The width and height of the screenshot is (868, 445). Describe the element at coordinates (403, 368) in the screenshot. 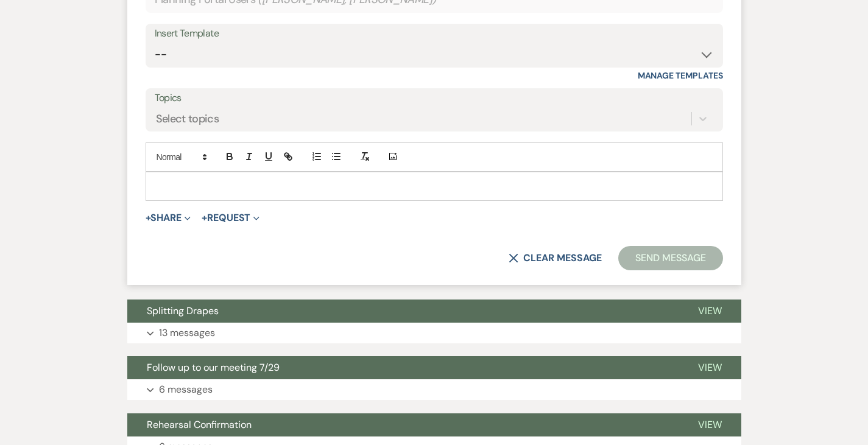

I see `button: Follow up to our meeting 7/29` at that location.